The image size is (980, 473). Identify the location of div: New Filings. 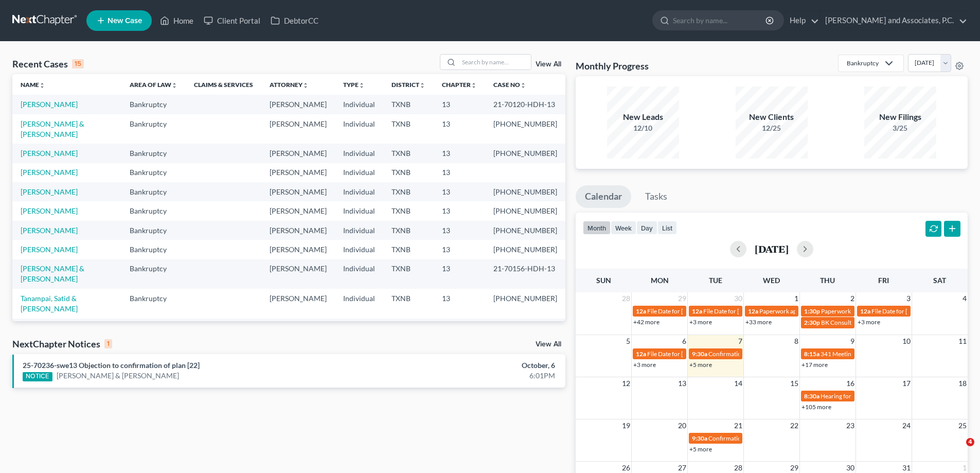
(900, 117).